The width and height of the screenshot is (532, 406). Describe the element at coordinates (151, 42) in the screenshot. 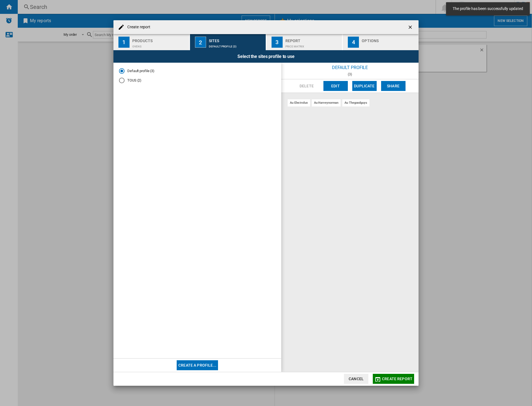

I see `button: 1 Products Ovens` at that location.